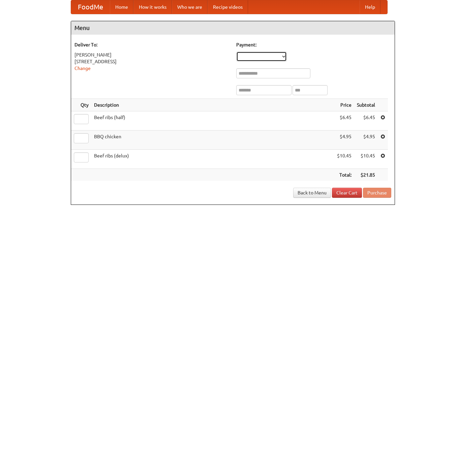 This screenshot has height=476, width=458. Describe the element at coordinates (227, 7) in the screenshot. I see `a: Recipe videos` at that location.